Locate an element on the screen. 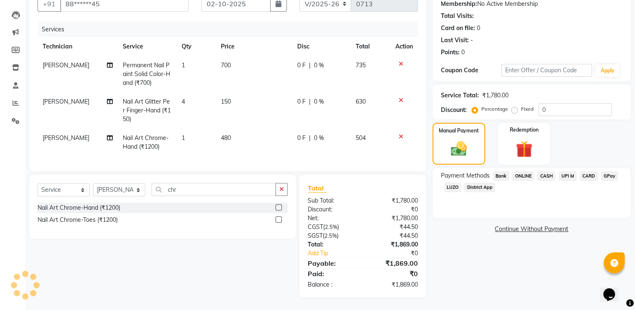 The width and height of the screenshot is (635, 310). div: Points: is located at coordinates (450, 52).